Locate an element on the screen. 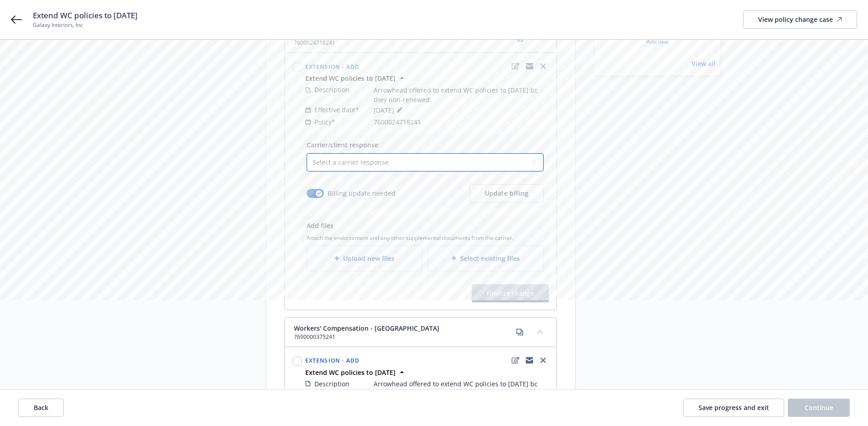  span: Back is located at coordinates (41, 407).